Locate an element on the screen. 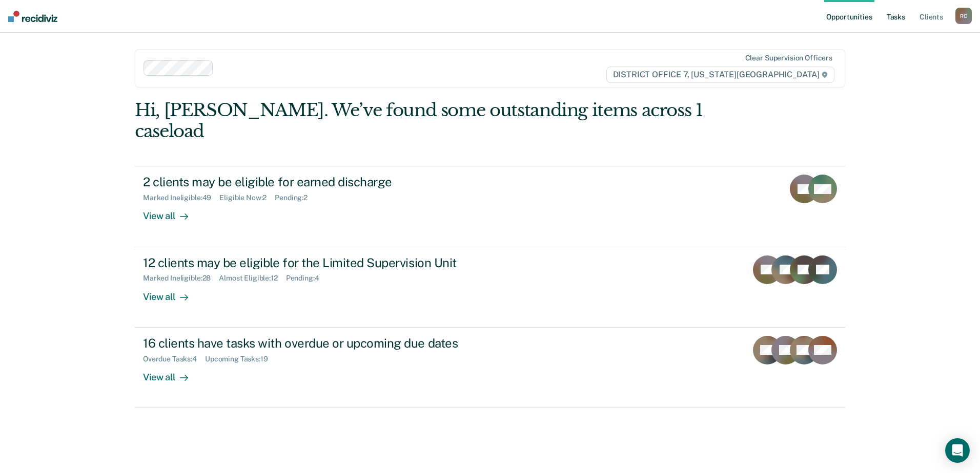 The width and height of the screenshot is (980, 473). div: Pending : 4 is located at coordinates (307, 278).